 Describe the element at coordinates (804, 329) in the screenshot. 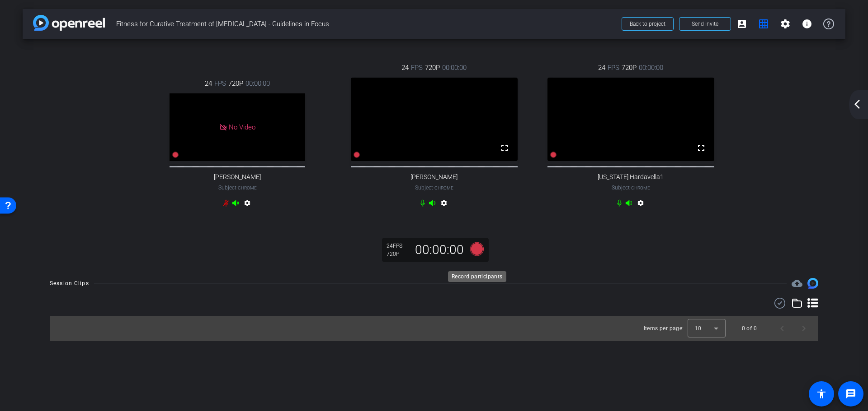

I see `button: Next page` at that location.